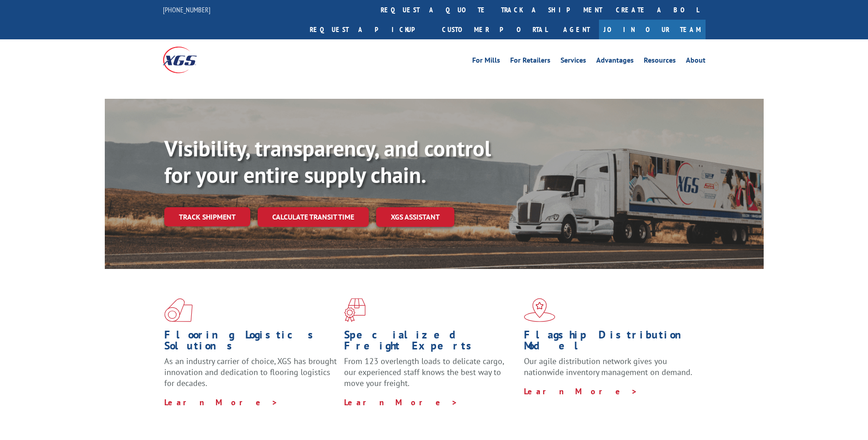 This screenshot has width=868, height=440. What do you see at coordinates (530, 62) in the screenshot?
I see `a: For Retailers` at bounding box center [530, 62].